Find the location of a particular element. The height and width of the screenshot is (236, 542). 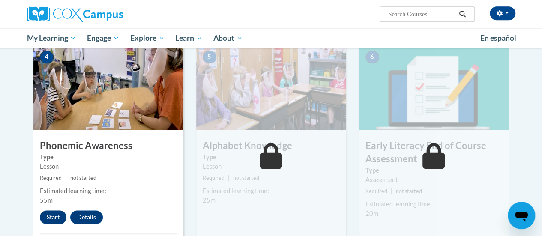

span: 5 is located at coordinates (210, 57).